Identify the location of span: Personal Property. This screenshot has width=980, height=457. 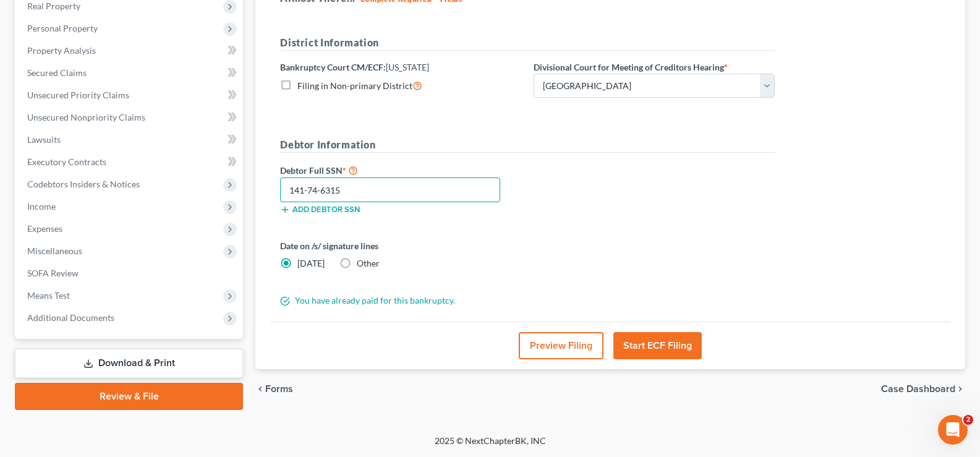
(62, 28).